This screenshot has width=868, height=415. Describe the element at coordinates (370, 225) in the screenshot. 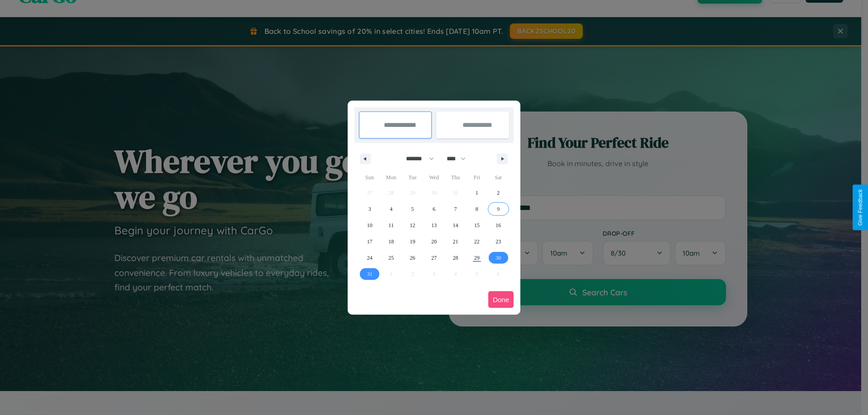

I see `span: 10` at that location.